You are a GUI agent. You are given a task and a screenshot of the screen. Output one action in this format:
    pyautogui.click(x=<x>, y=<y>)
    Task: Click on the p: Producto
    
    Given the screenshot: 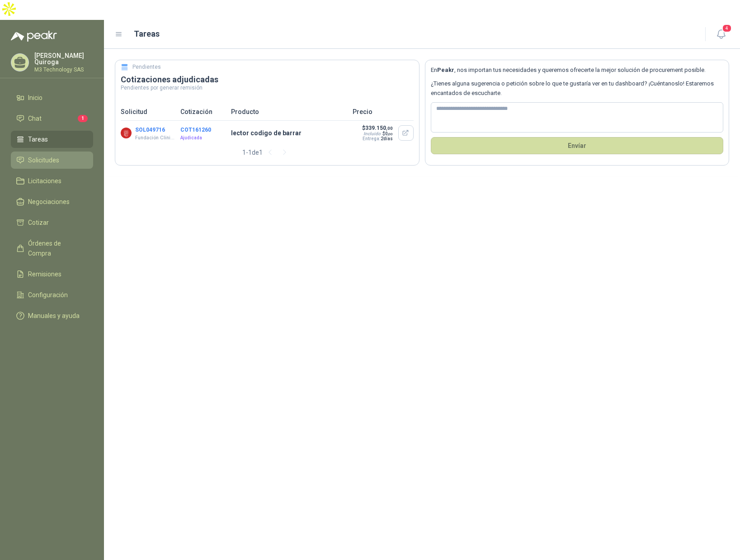 What is the action you would take?
    pyautogui.click(x=289, y=112)
    